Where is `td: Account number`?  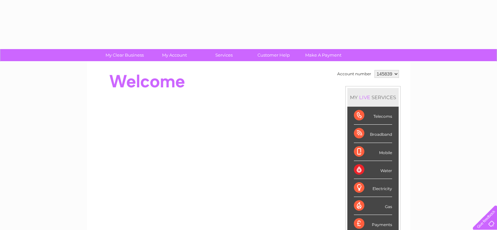
td: Account number is located at coordinates (354, 74).